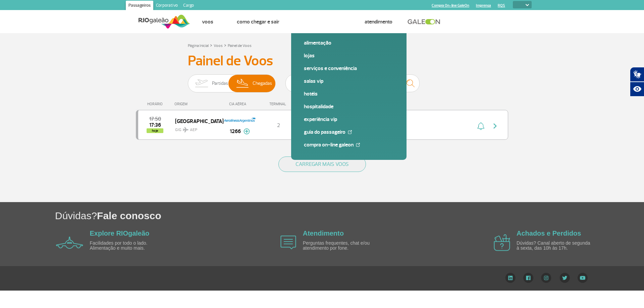  I want to click on span: 1266, so click(235, 131).